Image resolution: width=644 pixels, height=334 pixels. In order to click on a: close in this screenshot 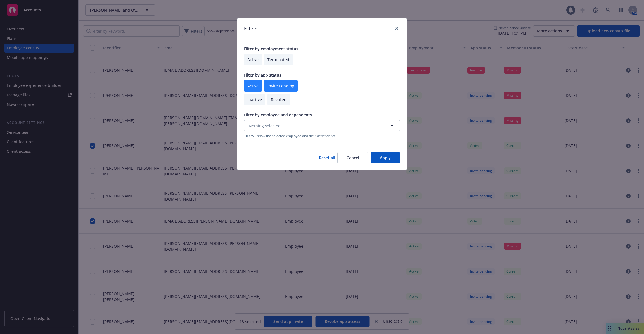, I will do `click(397, 28)`.